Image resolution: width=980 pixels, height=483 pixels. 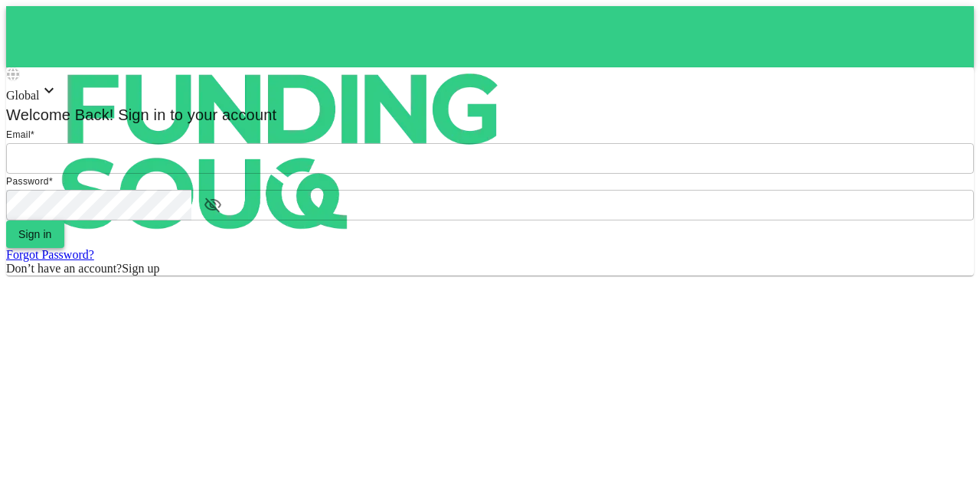 What do you see at coordinates (18, 135) in the screenshot?
I see `span: Email` at bounding box center [18, 135].